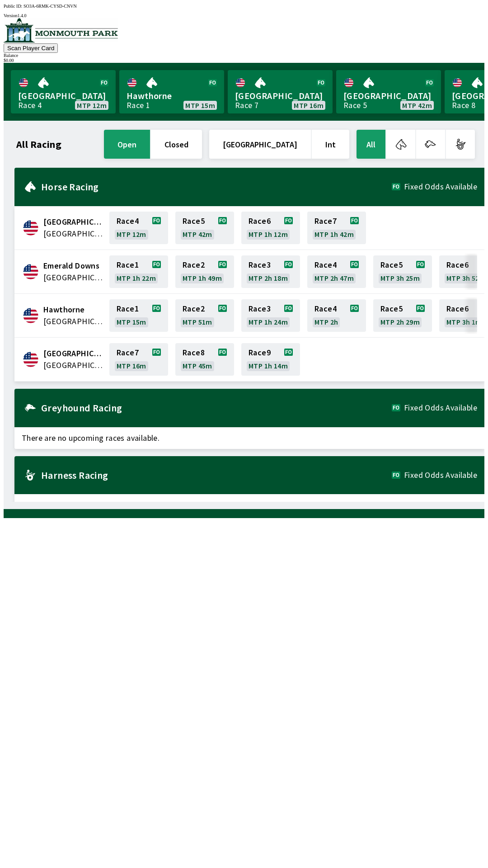 Image resolution: width=488 pixels, height=868 pixels. What do you see at coordinates (403, 271) in the screenshot?
I see `a: Race5MTP 3h 25m` at bounding box center [403, 271].